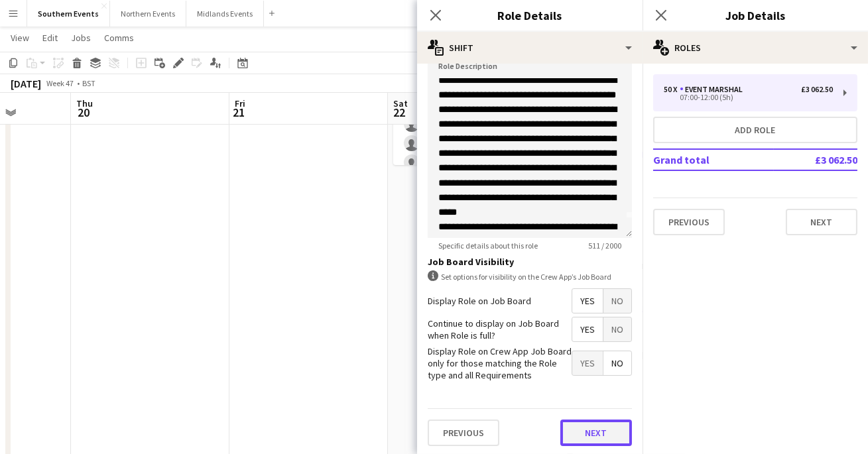 This screenshot has width=868, height=454. I want to click on span: 21, so click(239, 112).